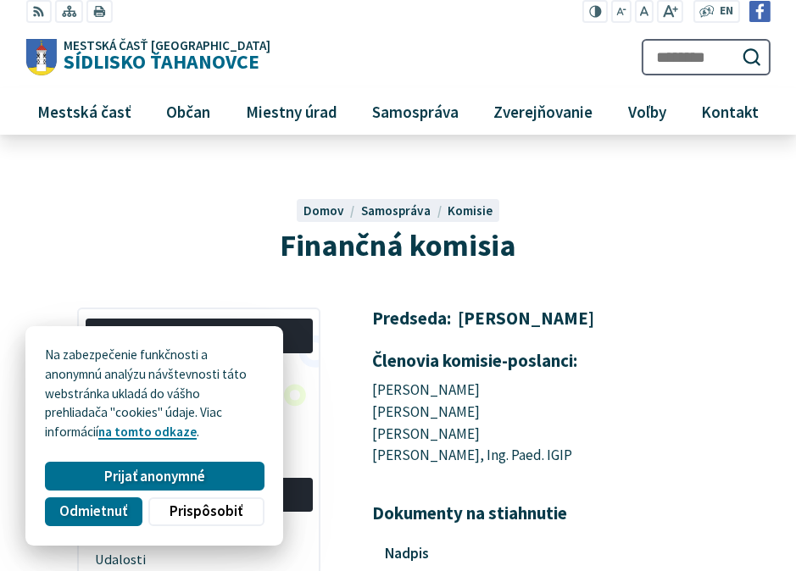 Image resolution: width=796 pixels, height=571 pixels. I want to click on span: Kontakt, so click(730, 111).